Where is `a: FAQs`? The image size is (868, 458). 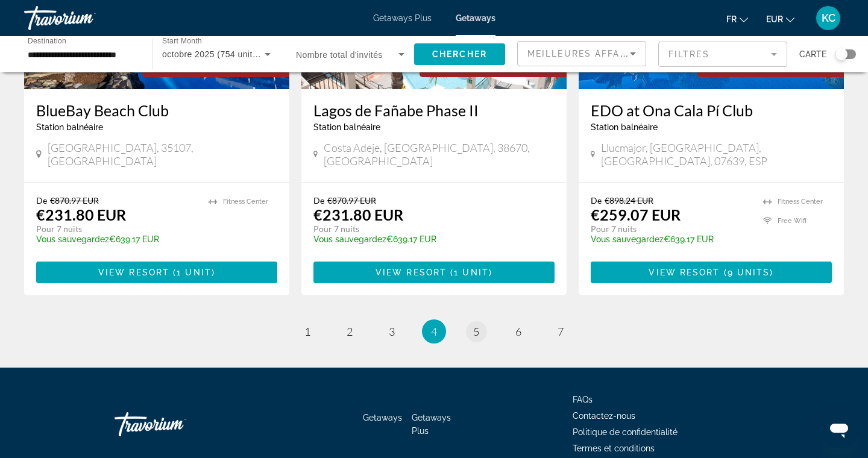 a: FAQs is located at coordinates (582, 400).